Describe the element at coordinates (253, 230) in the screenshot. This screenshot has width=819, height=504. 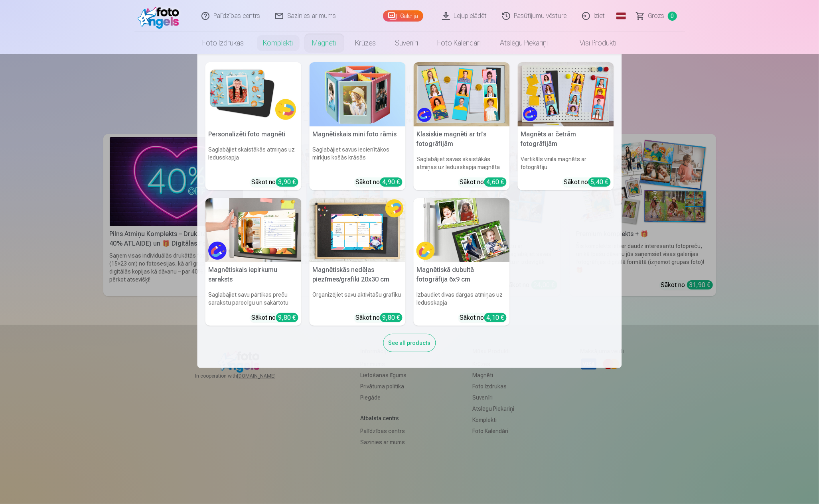
I see `img: Magnētiskais iepirkumu saraksts` at that location.